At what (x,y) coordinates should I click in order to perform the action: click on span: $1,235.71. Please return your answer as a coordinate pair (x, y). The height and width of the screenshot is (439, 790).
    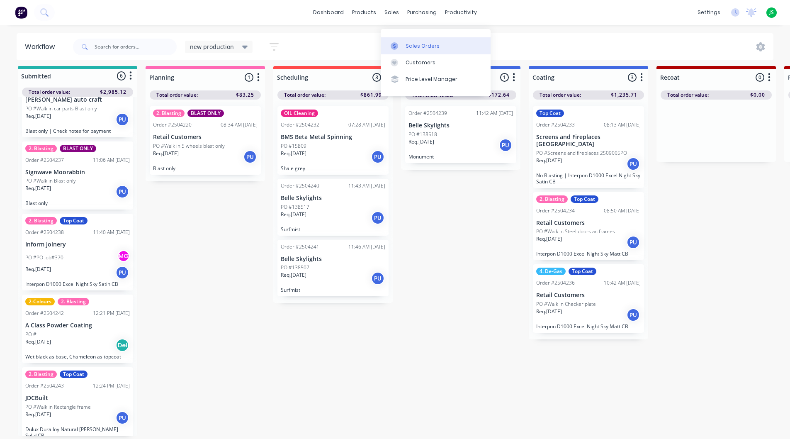
    Looking at the image, I should click on (624, 95).